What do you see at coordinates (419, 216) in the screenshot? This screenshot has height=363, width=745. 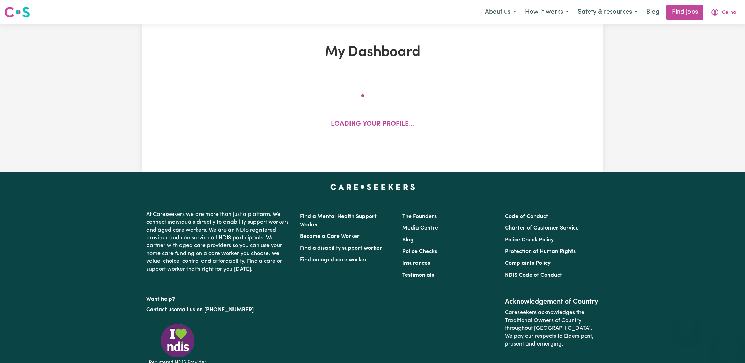 I see `a: The Founders` at bounding box center [419, 216].